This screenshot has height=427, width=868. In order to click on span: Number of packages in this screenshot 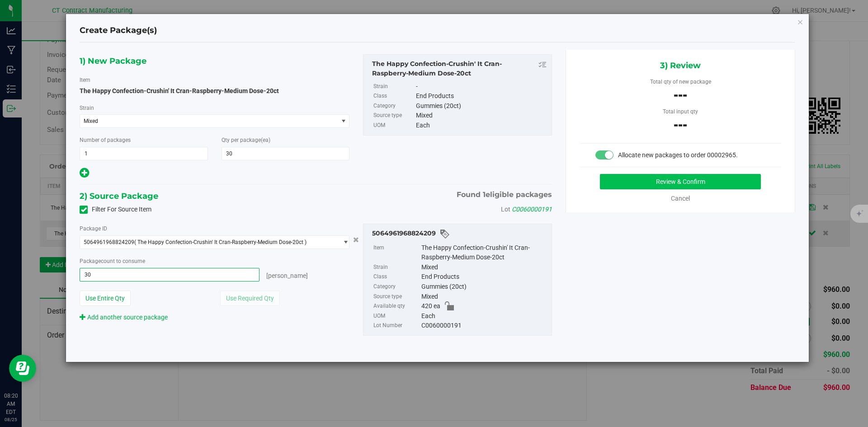, I will do `click(105, 140)`.